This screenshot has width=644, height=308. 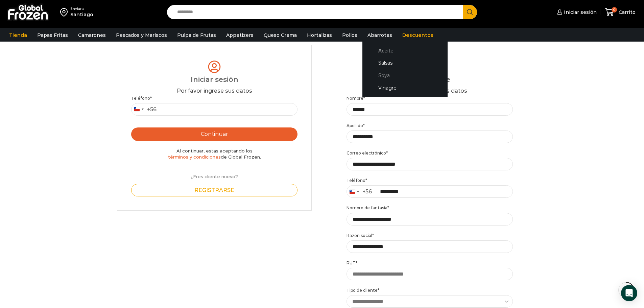 I want to click on span: 0, so click(x=614, y=10).